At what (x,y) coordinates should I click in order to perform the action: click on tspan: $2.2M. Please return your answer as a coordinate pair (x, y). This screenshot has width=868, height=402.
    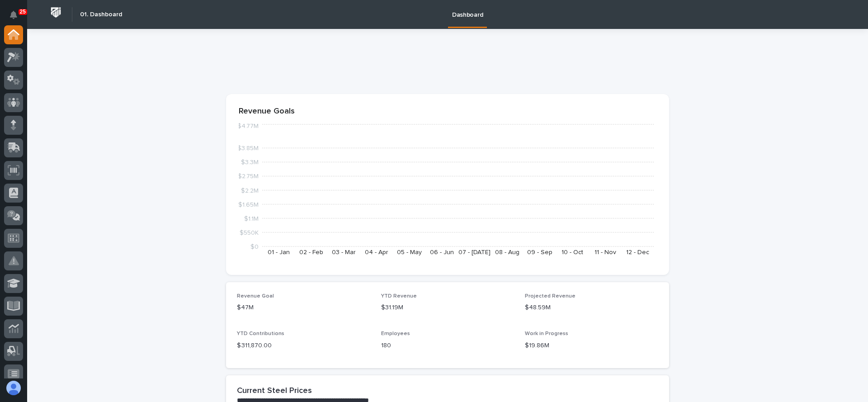
    Looking at the image, I should click on (249, 190).